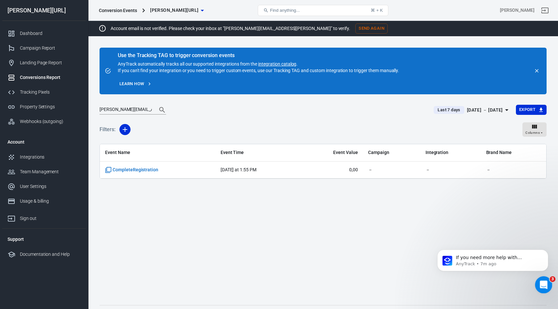 This screenshot has width=558, height=309. Describe the element at coordinates (50, 63) in the screenshot. I see `div: Landing Page Report` at that location.